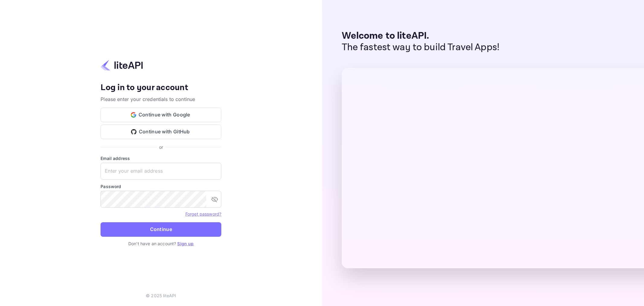  Describe the element at coordinates (161, 295) in the screenshot. I see `p: © 2025 liteAPI` at that location.